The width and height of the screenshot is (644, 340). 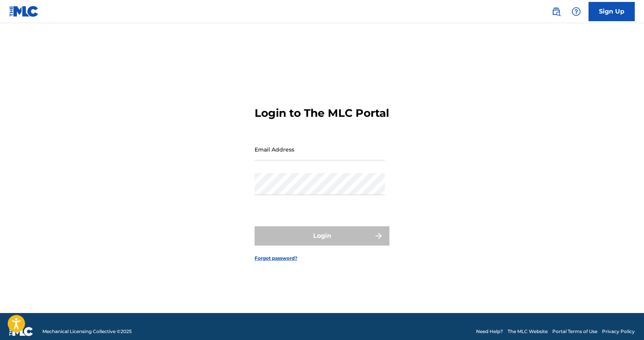 What do you see at coordinates (21, 331) in the screenshot?
I see `img: logo` at bounding box center [21, 331].